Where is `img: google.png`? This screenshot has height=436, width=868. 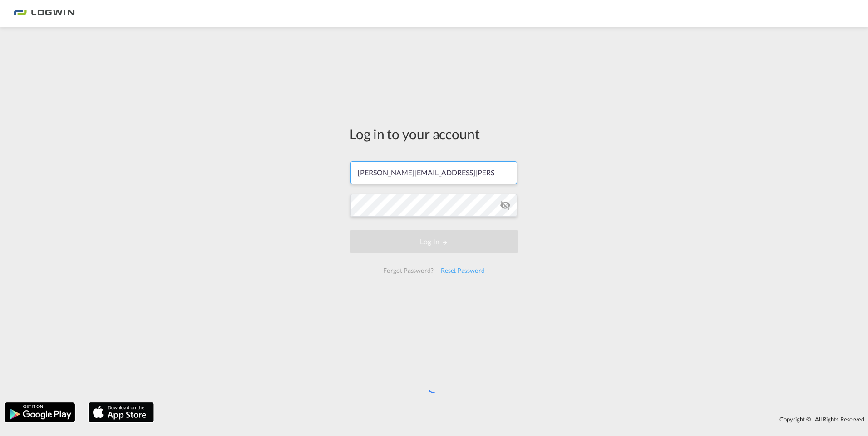 img: google.png is located at coordinates (40, 412).